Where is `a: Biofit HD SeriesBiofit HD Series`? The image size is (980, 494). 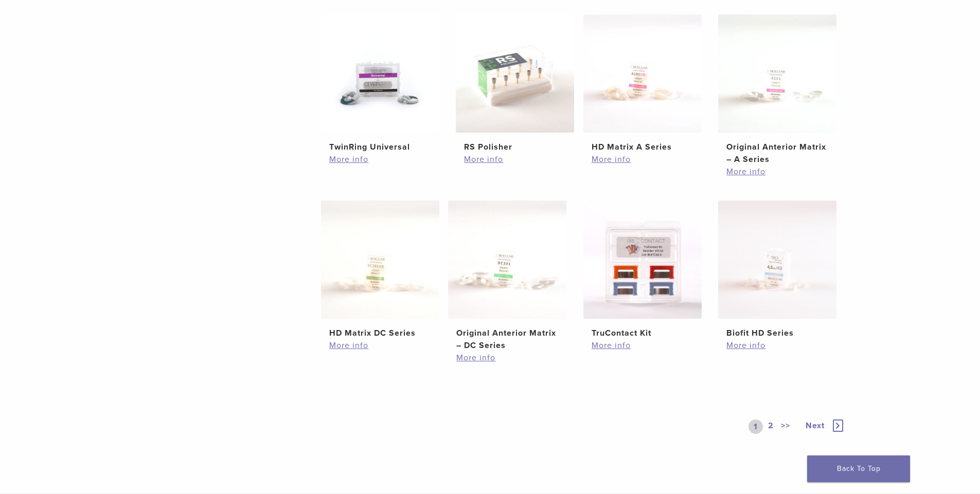 a: Biofit HD SeriesBiofit HD Series is located at coordinates (778, 270).